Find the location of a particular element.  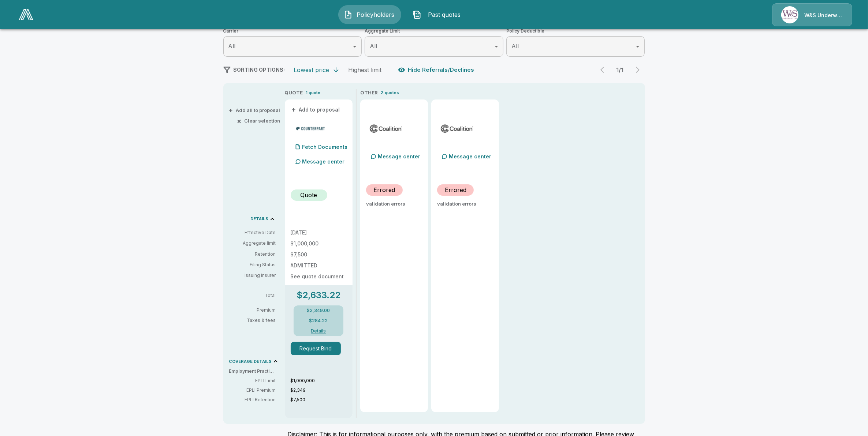

p: Fetch Documents is located at coordinates (325, 147).